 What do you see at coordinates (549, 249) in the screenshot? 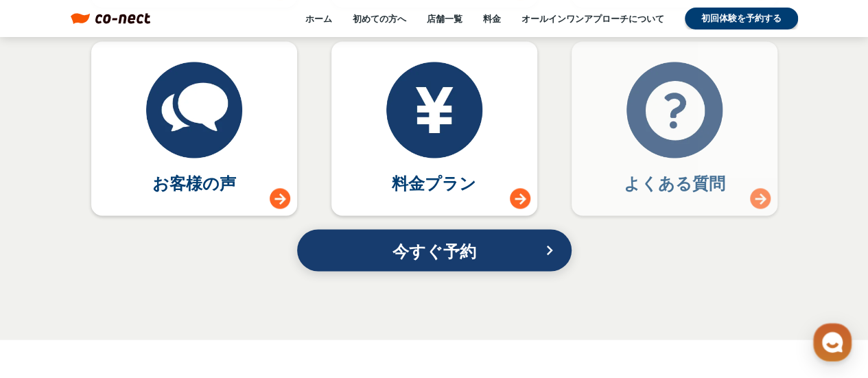
I see `i: keyboard_arrow_right` at bounding box center [549, 249].